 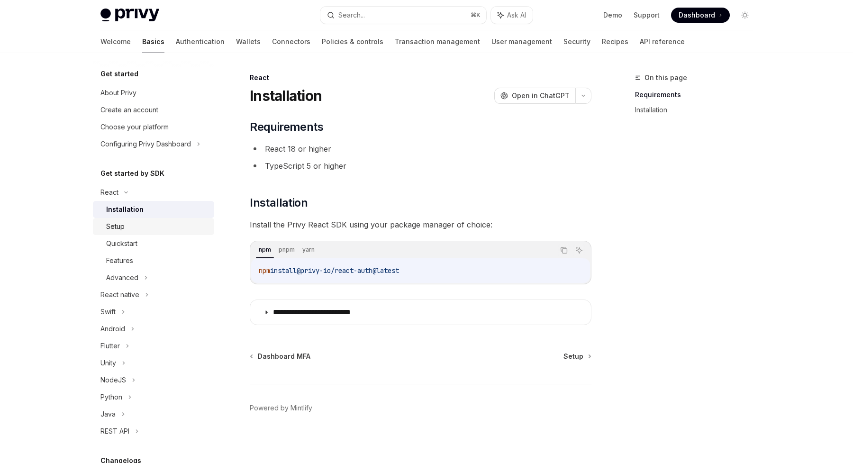 What do you see at coordinates (521, 42) in the screenshot?
I see `a: User management` at bounding box center [521, 42].